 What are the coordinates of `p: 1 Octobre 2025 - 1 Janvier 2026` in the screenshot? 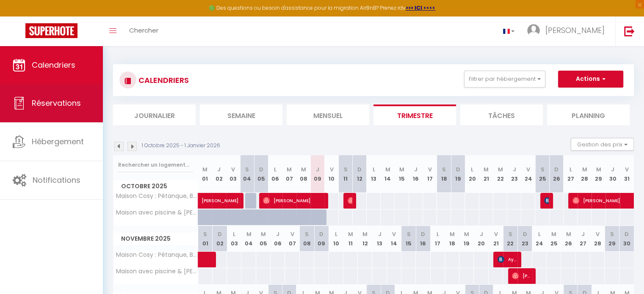 It's located at (181, 145).